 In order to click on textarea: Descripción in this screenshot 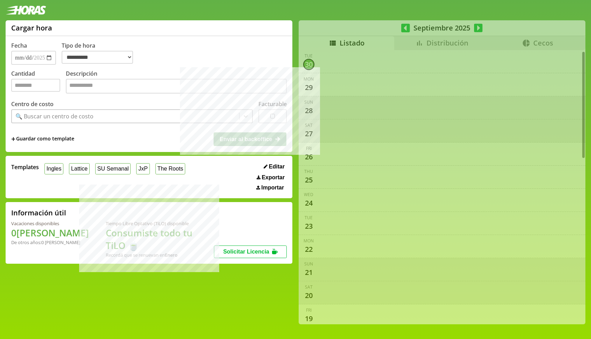, I will do `click(176, 86)`.